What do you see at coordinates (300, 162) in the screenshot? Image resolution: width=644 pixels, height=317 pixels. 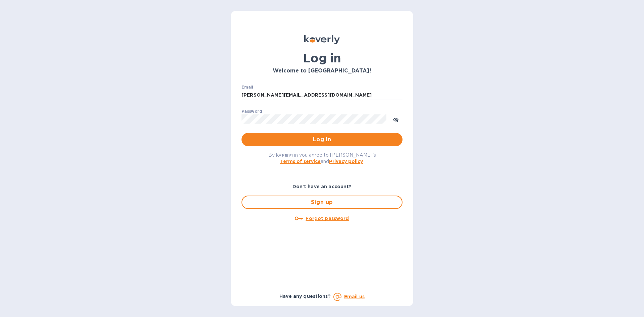 I see `b: Terms of service` at bounding box center [300, 162].